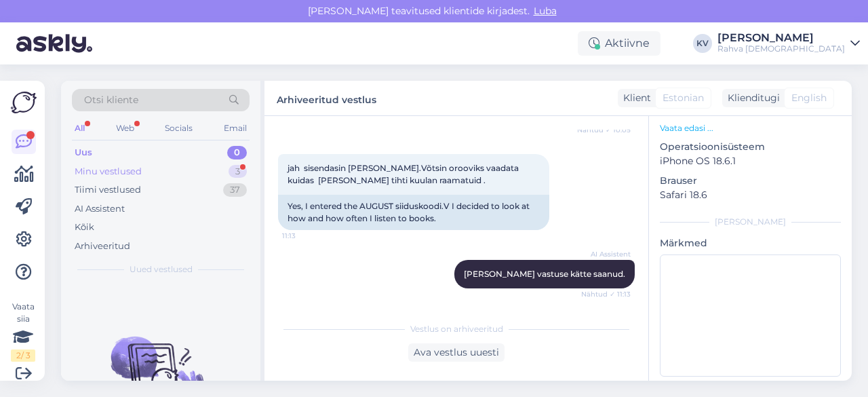 This screenshot has width=868, height=397. I want to click on p: Brauser, so click(750, 180).